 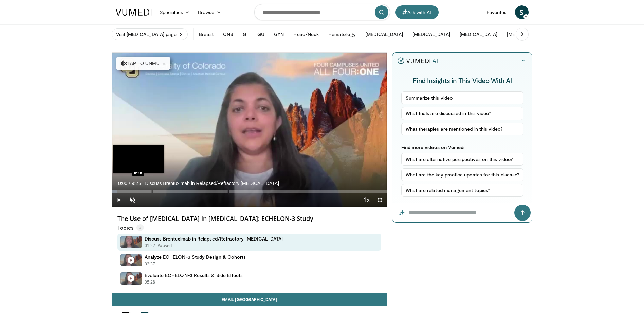 I want to click on input: Search topics, interventions, so click(x=322, y=12).